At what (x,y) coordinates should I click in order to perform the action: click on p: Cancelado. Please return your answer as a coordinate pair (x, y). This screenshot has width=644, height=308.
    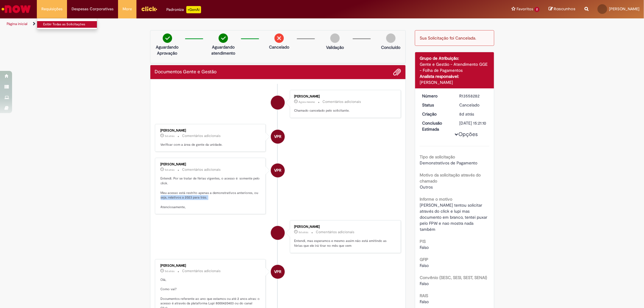
    Looking at the image, I should click on (279, 47).